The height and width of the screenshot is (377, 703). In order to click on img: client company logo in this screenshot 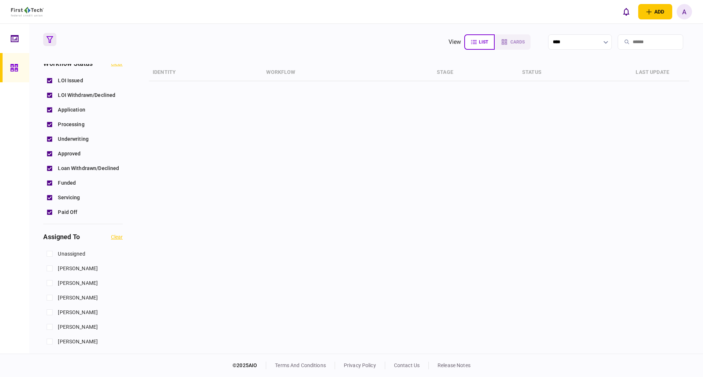, I will do `click(27, 12)`.